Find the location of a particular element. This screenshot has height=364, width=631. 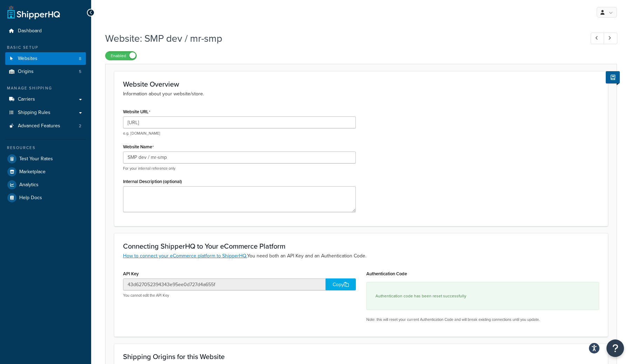

span: 2 is located at coordinates (80, 126).